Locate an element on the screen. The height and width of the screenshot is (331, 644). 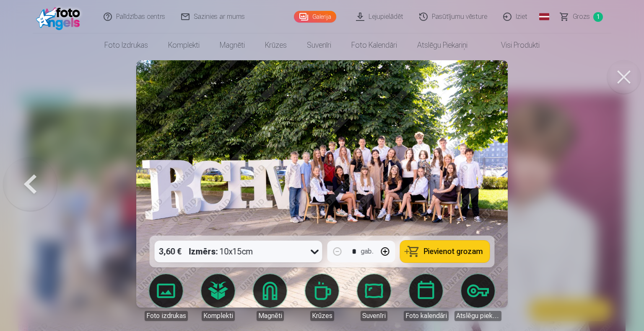
img: /fa1 is located at coordinates (60, 17).